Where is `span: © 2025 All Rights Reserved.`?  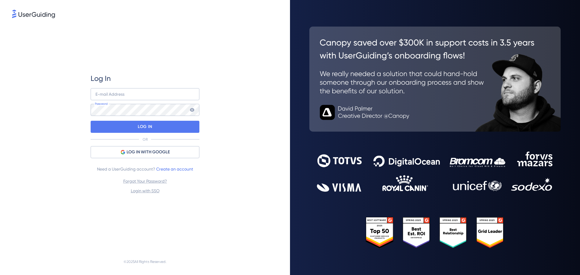
span: © 2025 All Rights Reserved. is located at coordinates (145, 262).